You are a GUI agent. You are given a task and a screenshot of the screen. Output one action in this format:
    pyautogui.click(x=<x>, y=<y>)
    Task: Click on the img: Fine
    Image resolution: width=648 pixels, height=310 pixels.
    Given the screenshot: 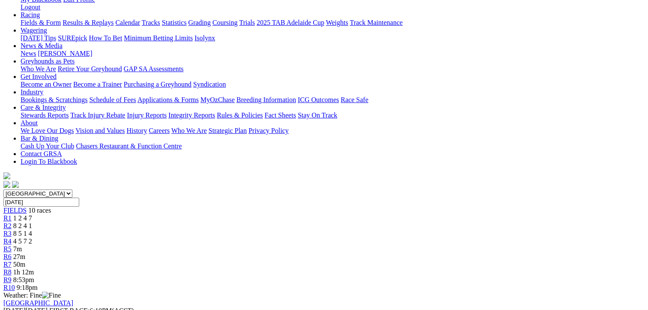 What is the action you would take?
    pyautogui.click(x=51, y=295)
    